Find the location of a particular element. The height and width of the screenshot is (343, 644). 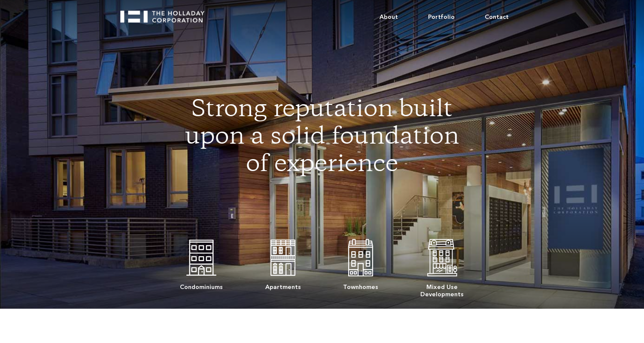

h1: Strong reputation built upon a solid foundation of experience is located at coordinates (322, 138).